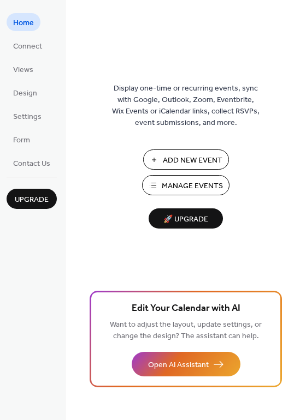 The image size is (306, 420). What do you see at coordinates (185, 219) in the screenshot?
I see `span: 🚀 Upgrade` at bounding box center [185, 219].